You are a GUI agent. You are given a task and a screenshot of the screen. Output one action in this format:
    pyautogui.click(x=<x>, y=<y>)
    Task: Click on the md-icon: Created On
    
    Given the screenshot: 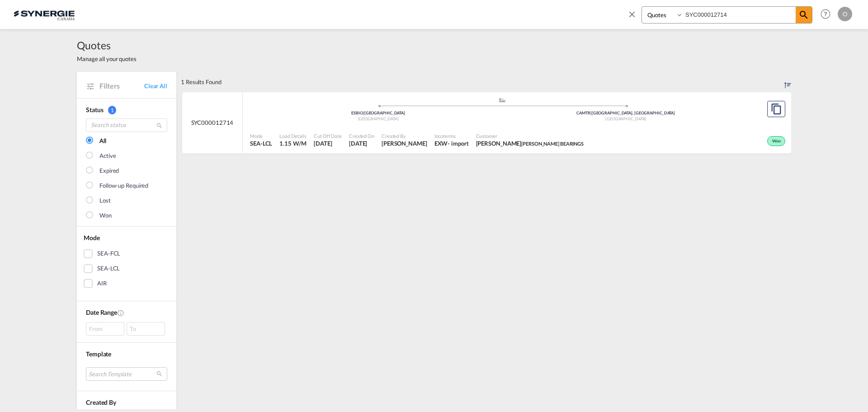 What is the action you would take?
    pyautogui.click(x=121, y=313)
    